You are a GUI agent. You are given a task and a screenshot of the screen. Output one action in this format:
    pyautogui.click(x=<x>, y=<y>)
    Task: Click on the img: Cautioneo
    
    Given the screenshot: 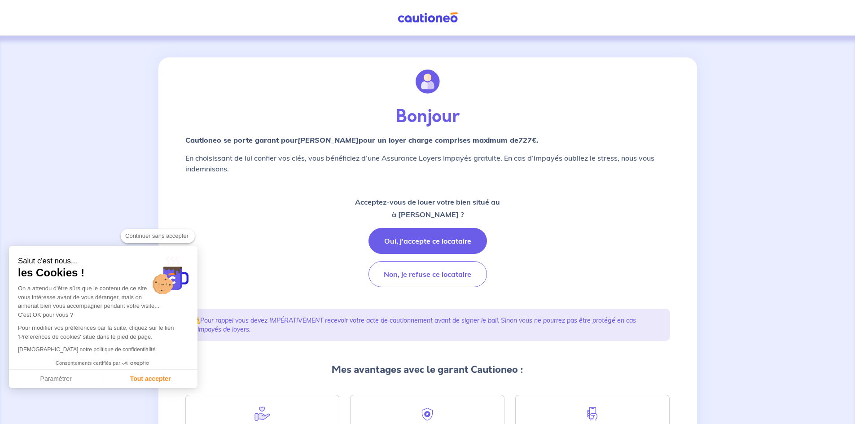 What is the action you would take?
    pyautogui.click(x=428, y=17)
    